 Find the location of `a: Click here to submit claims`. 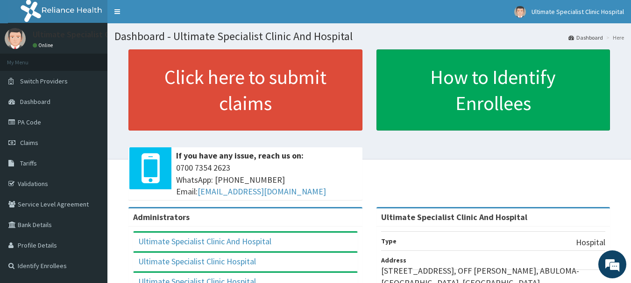

a: Click here to submit claims is located at coordinates (245, 90).